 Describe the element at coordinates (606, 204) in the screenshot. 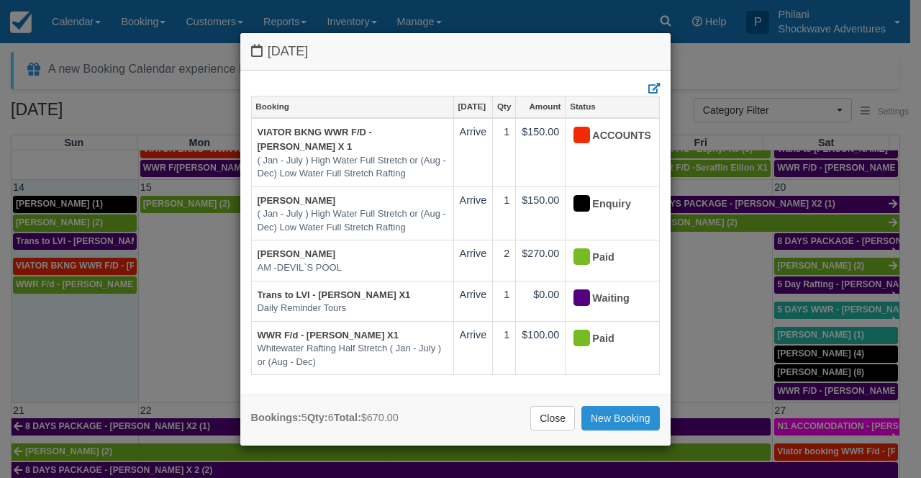

I see `div: Enquiry` at that location.